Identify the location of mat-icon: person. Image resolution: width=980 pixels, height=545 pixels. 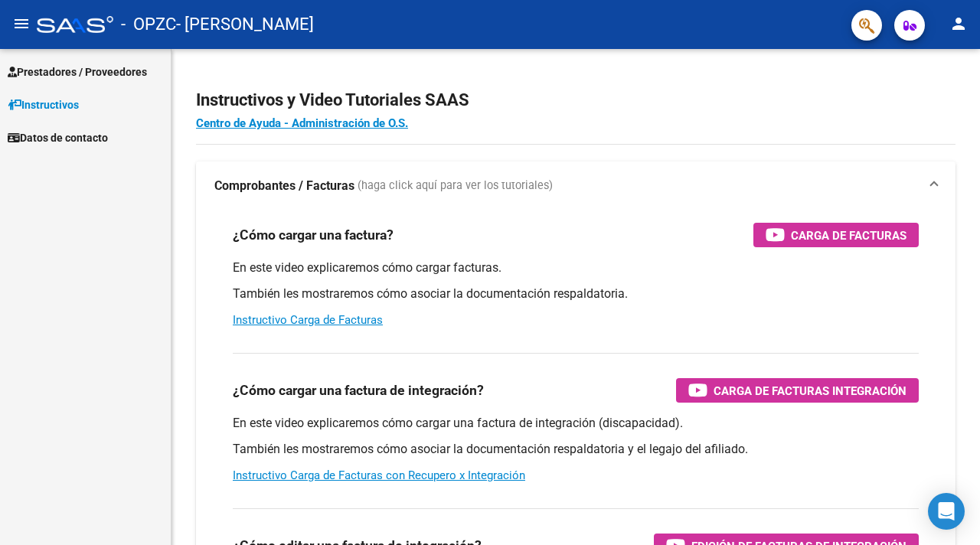
(959, 24).